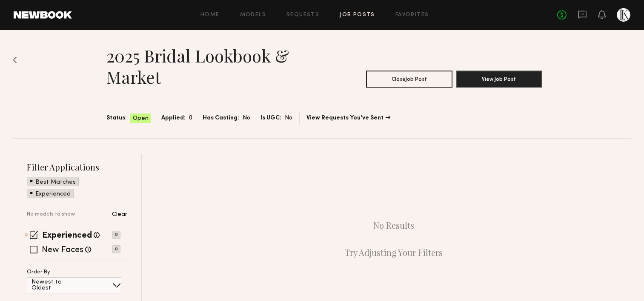  I want to click on span: Is UGC:, so click(271, 118).